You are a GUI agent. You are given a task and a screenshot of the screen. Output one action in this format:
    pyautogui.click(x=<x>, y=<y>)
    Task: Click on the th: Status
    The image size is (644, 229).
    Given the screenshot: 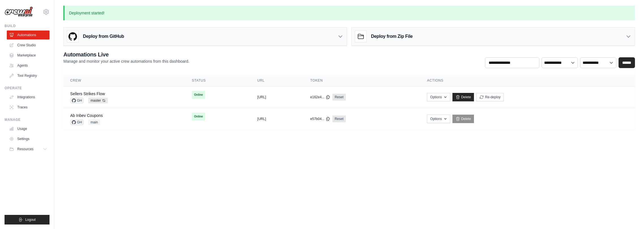 What is the action you would take?
    pyautogui.click(x=217, y=80)
    